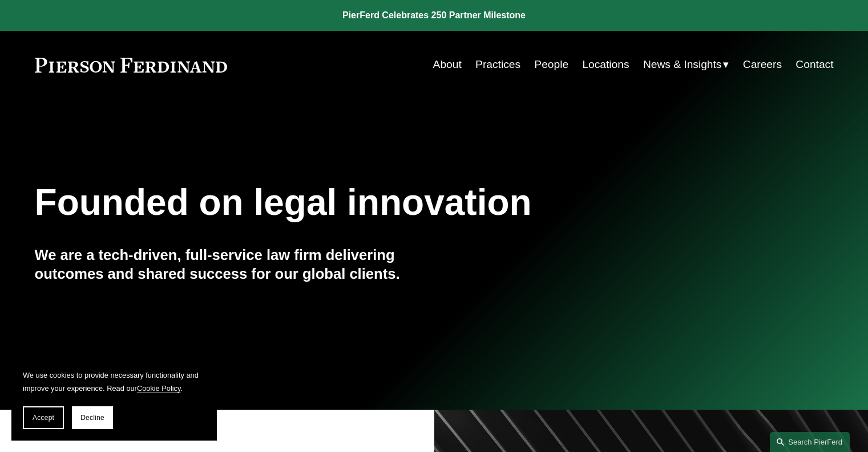  Describe the element at coordinates (159, 388) in the screenshot. I see `a: Cookie Policy` at that location.